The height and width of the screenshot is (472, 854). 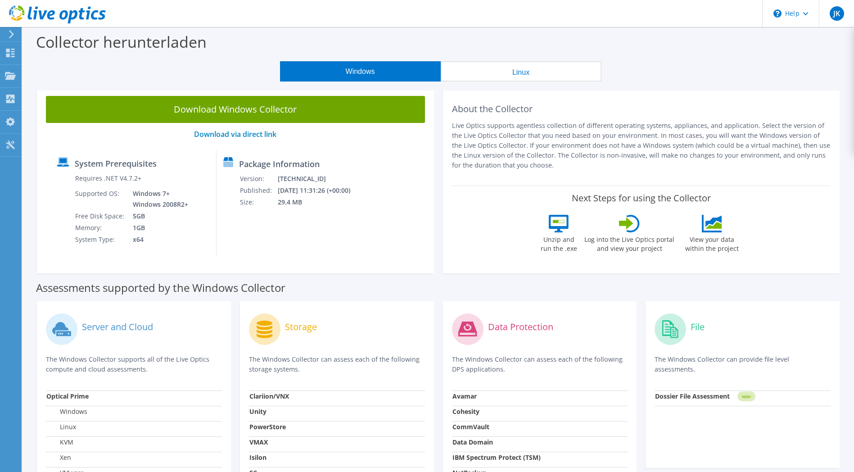 I want to click on label: KVM, so click(x=60, y=442).